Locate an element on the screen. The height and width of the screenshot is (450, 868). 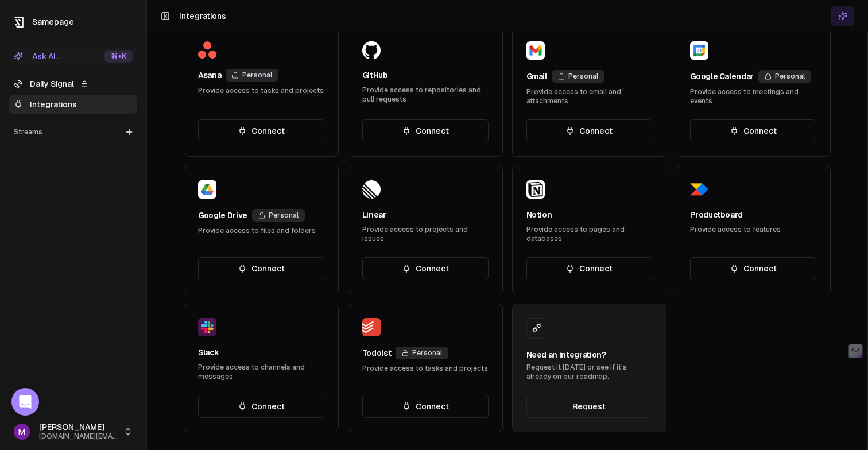
img: Notion is located at coordinates (535, 189).